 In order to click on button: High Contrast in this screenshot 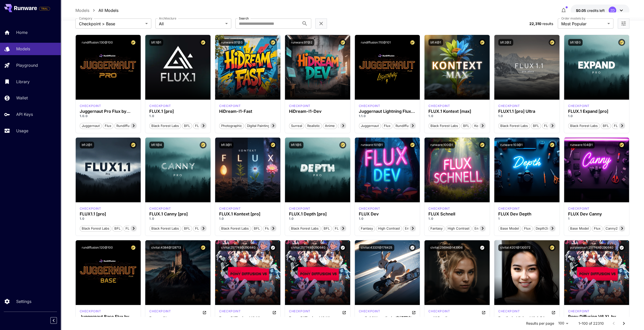, I will do `click(459, 228)`.